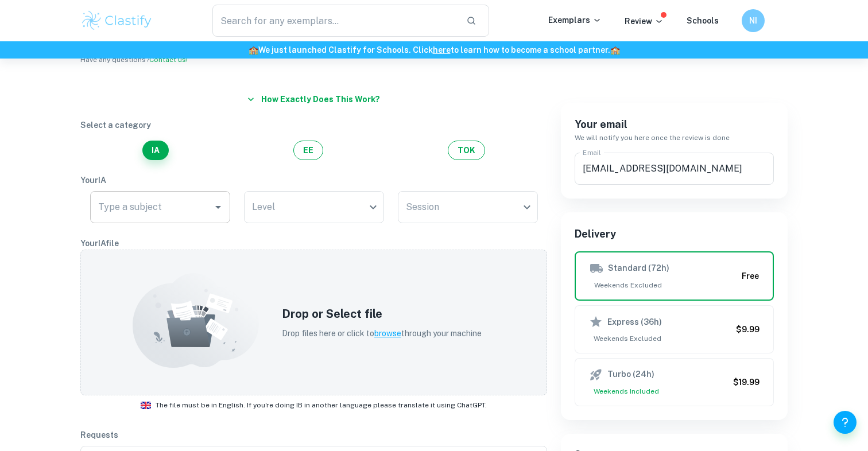 This screenshot has height=451, width=868. I want to click on h5: Drop or Select file, so click(382, 314).